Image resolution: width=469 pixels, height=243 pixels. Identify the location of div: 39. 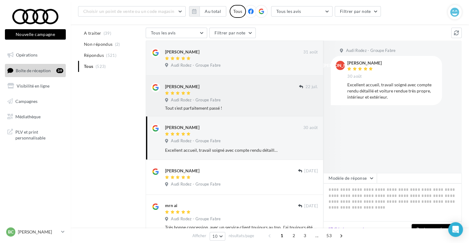
(60, 71).